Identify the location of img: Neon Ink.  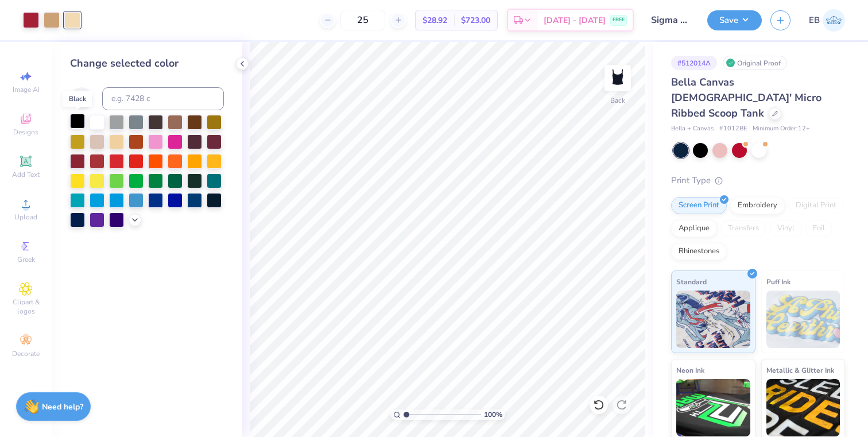
(712, 407).